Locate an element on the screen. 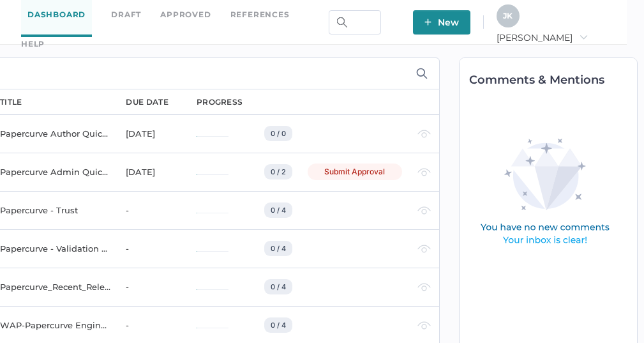  div: 0 / 0 is located at coordinates (279, 134).